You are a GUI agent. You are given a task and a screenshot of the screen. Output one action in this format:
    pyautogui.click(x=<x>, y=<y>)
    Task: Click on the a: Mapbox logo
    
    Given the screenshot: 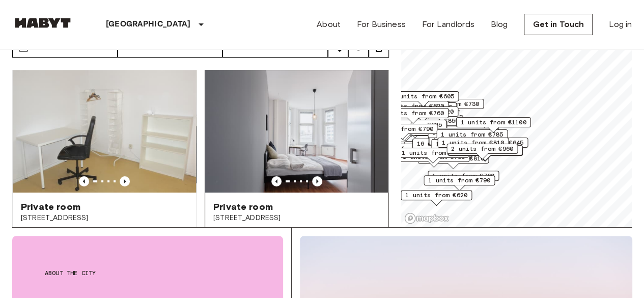 What is the action you would take?
    pyautogui.click(x=427, y=218)
    